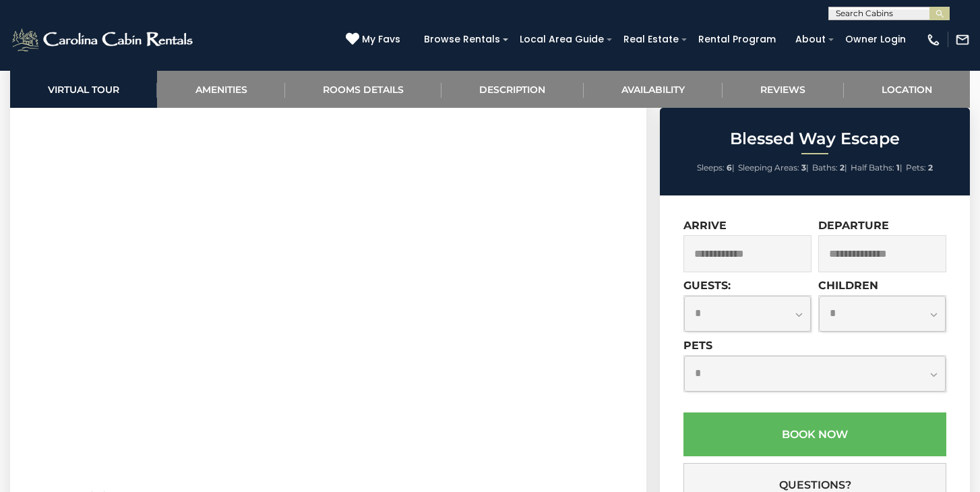 This screenshot has width=980, height=492. Describe the element at coordinates (461, 39) in the screenshot. I see `a: Browse Rentals` at that location.